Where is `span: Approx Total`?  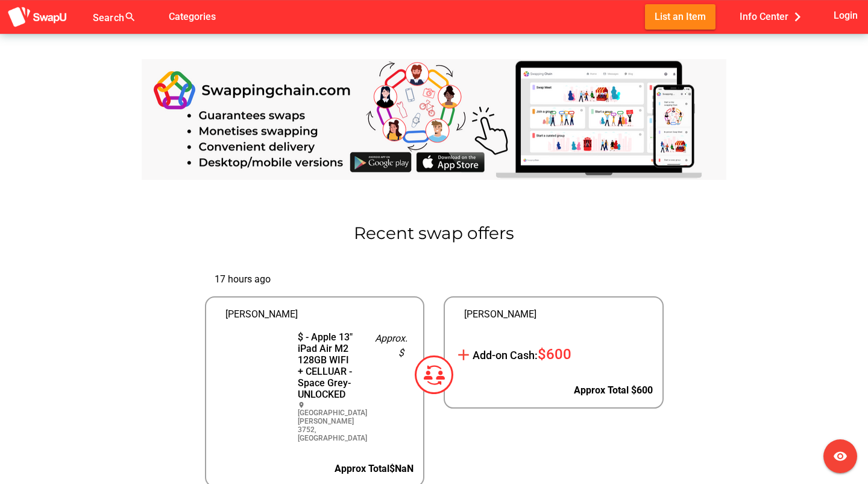 span: Approx Total is located at coordinates (374, 468).